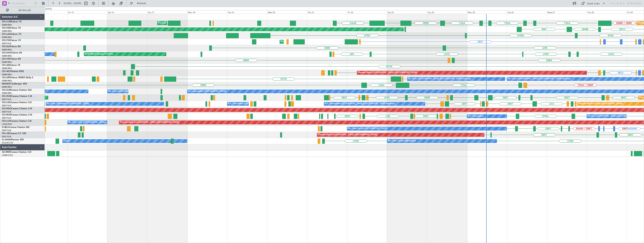 The width and height of the screenshot is (644, 243). What do you see at coordinates (22, 10) in the screenshot?
I see `button: All Aircraft` at bounding box center [22, 10].